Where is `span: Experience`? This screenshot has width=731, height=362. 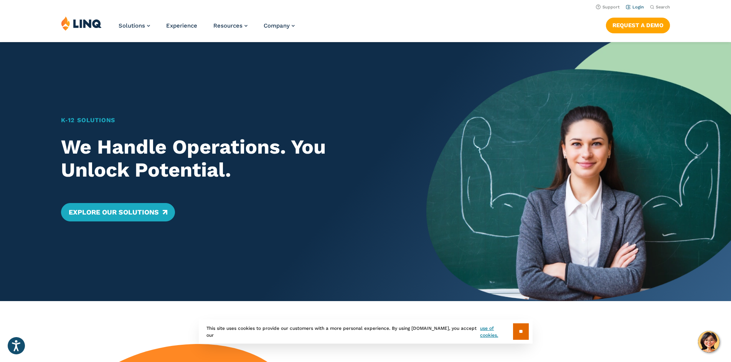
span: Experience is located at coordinates (181, 26).